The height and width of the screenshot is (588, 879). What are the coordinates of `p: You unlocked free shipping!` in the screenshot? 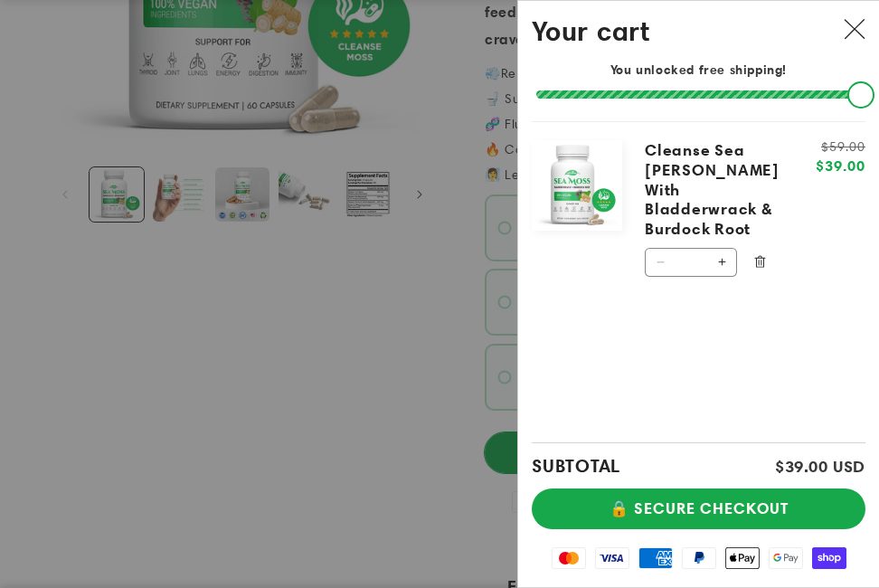 It's located at (699, 70).